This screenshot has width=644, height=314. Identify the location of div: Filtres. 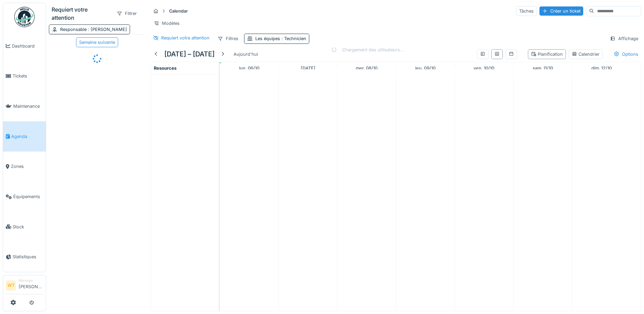
(228, 38).